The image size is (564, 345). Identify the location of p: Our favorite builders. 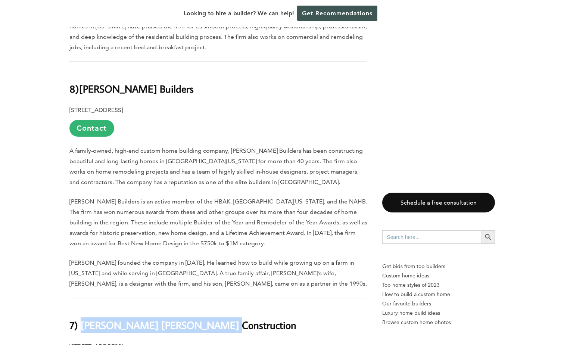
(438, 303).